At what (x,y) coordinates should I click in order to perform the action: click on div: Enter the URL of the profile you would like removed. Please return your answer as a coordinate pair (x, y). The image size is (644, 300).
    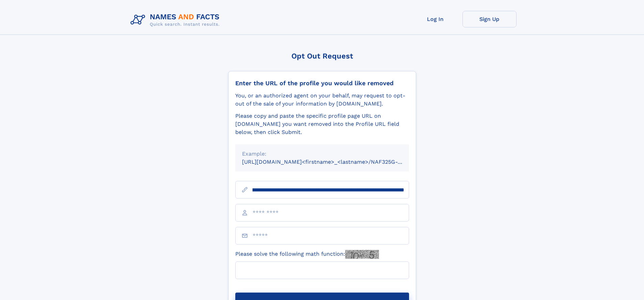
    Looking at the image, I should click on (322, 83).